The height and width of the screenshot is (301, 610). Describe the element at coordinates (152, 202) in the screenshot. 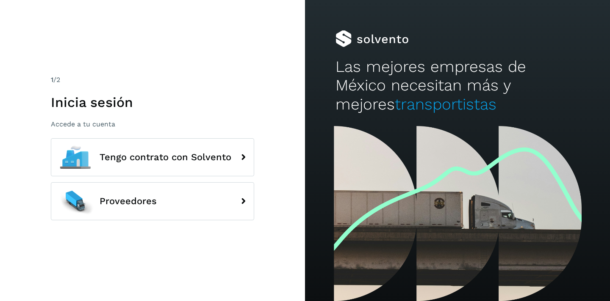

I see `button: Proveedores` at that location.